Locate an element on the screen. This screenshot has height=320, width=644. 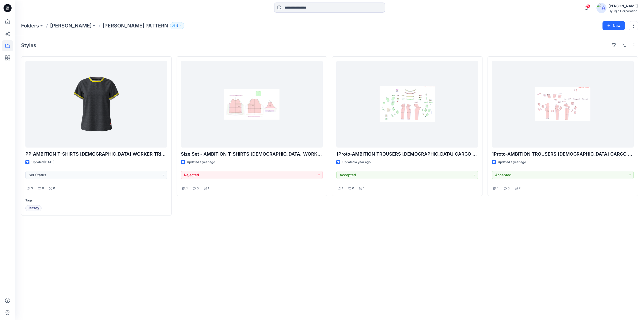
p: 5 is located at coordinates (177, 26).